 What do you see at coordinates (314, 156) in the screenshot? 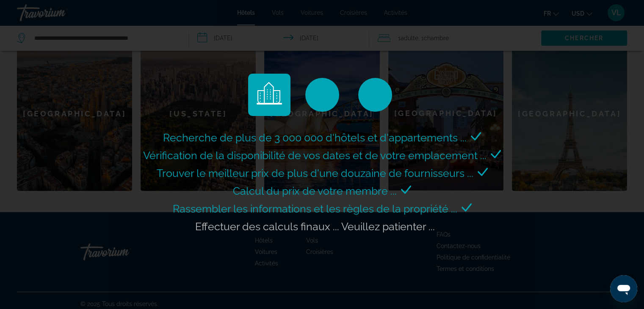
I see `span: Vérification de la disponibilité de vos dates et de votre emplacement ...` at bounding box center [314, 156].